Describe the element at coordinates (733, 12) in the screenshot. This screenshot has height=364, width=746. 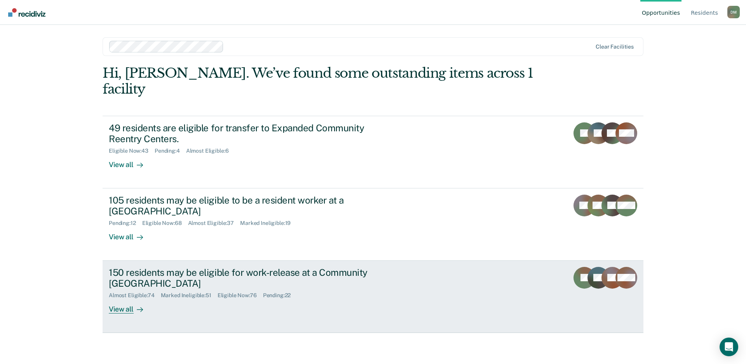
I see `button: Profile dropdown button` at that location.